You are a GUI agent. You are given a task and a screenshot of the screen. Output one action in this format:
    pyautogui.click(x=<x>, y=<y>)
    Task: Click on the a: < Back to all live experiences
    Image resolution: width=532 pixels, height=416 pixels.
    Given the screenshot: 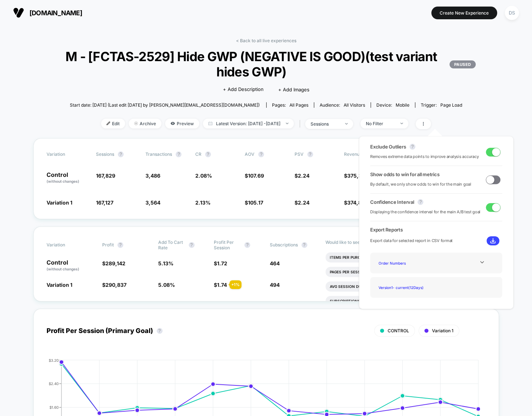 What is the action you would take?
    pyautogui.click(x=266, y=40)
    